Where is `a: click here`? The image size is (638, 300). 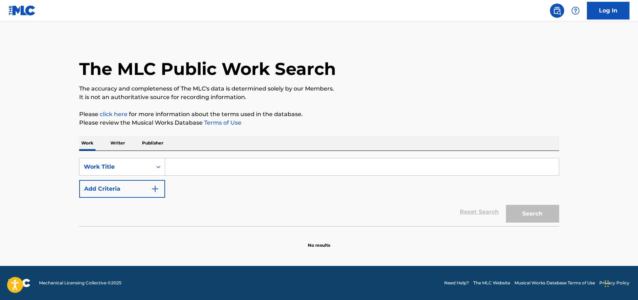
a: click here is located at coordinates (114, 114).